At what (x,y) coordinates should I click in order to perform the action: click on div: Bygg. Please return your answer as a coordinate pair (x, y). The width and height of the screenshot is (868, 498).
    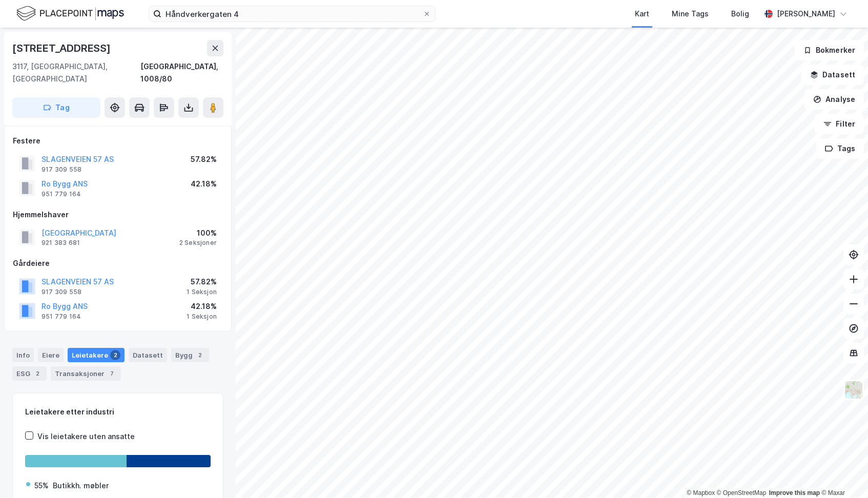
    Looking at the image, I should click on (190, 355).